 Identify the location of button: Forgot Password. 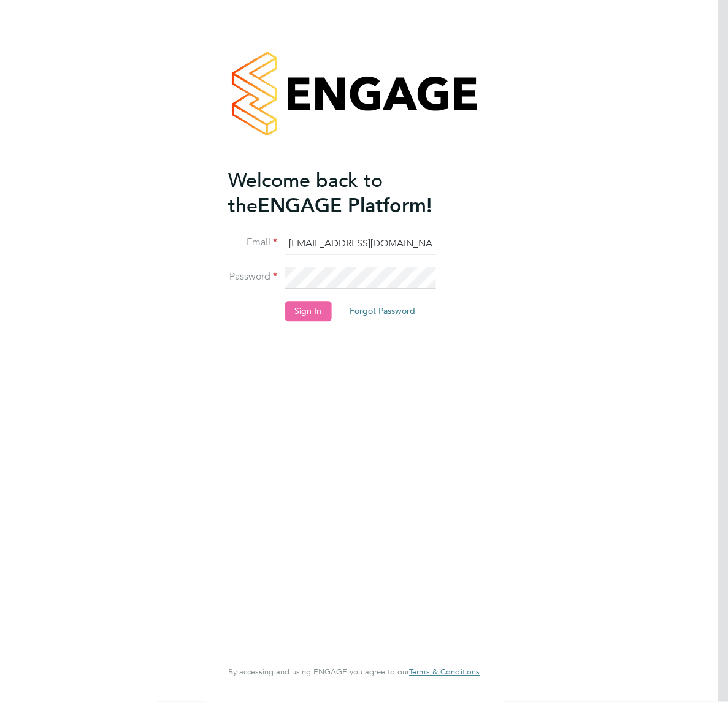
(382, 311).